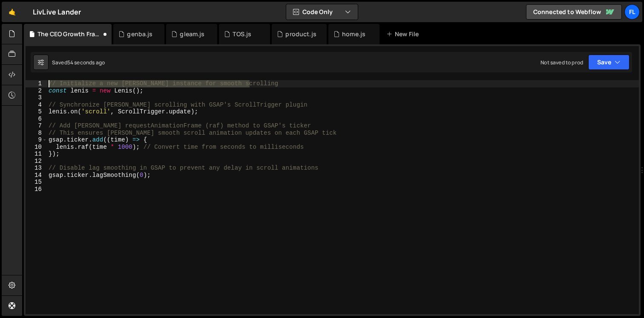 The height and width of the screenshot is (318, 644). What do you see at coordinates (78, 62) in the screenshot?
I see `div: Saved` at bounding box center [78, 62].